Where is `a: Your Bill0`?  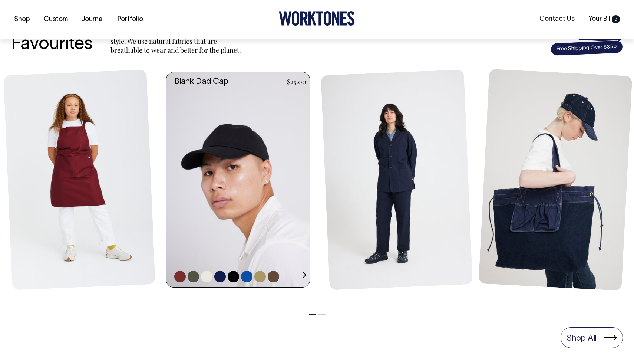 a: Your Bill0 is located at coordinates (604, 19).